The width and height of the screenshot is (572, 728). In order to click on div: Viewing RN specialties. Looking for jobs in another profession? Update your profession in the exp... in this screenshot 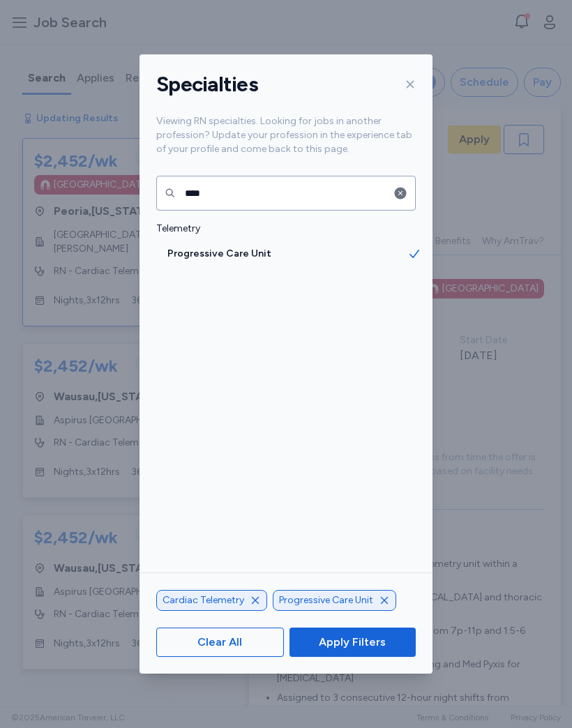, I will do `click(286, 144)`.